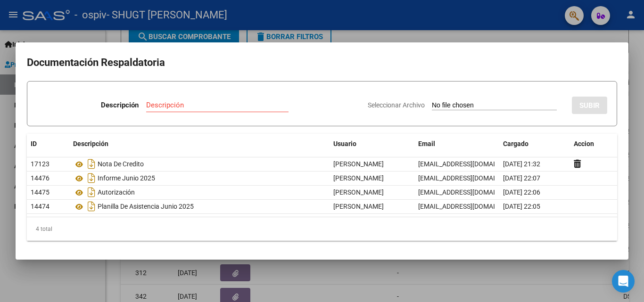  I want to click on div: Autorización, so click(199, 192).